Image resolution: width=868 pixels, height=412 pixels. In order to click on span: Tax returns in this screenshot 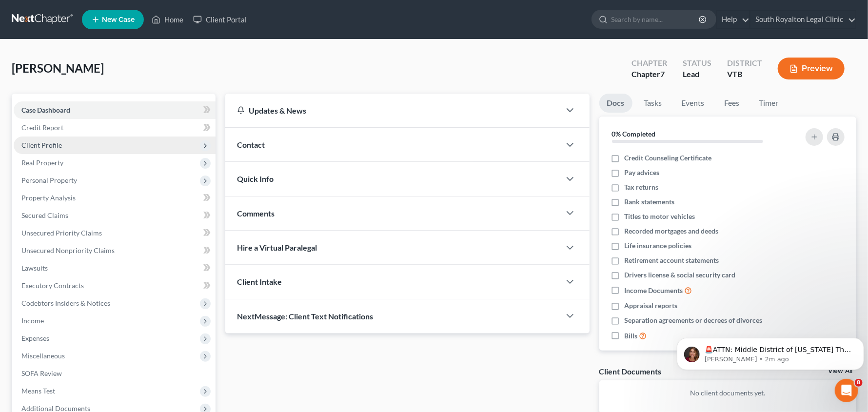, I will do `click(642, 187)`.